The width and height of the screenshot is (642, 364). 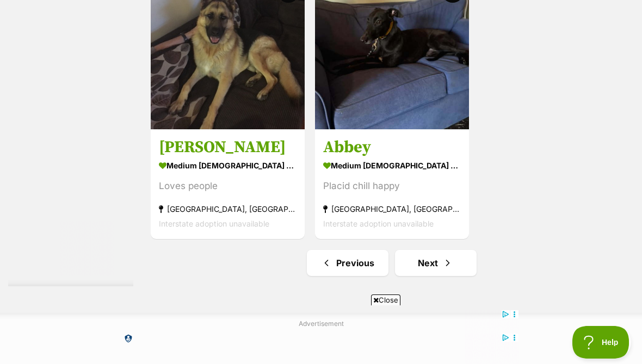 What do you see at coordinates (392, 263) in the screenshot?
I see `nav: Pagination` at bounding box center [392, 263].